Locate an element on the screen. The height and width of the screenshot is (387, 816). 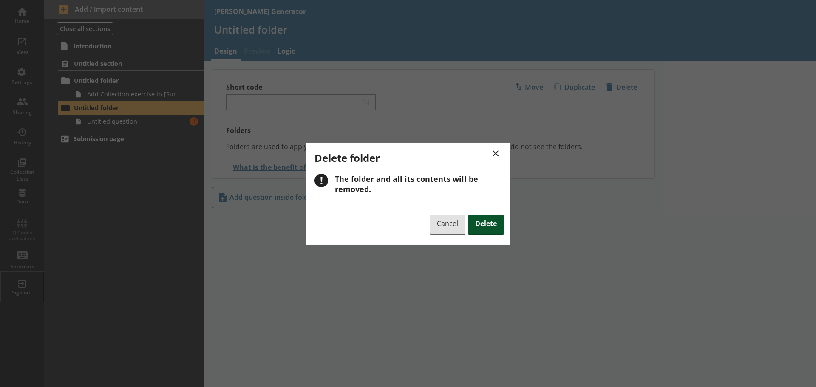
button: Cancel is located at coordinates (447, 224).